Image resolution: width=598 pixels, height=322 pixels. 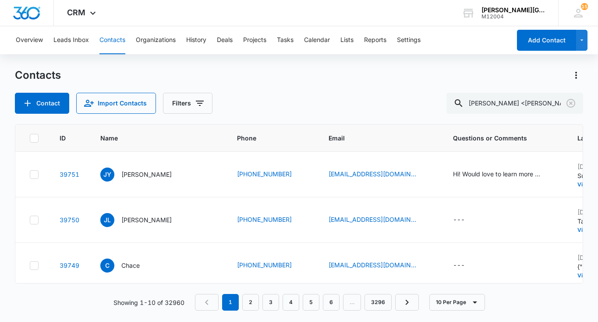 What do you see at coordinates (225, 40) in the screenshot?
I see `button: Deals` at bounding box center [225, 40].